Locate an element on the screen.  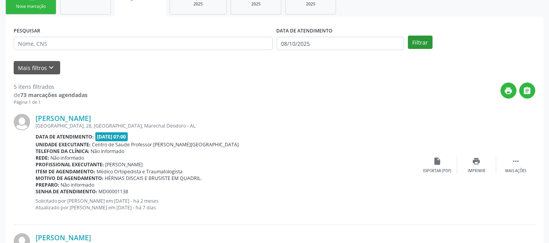
b: Unidade executante: is located at coordinates (63, 144).